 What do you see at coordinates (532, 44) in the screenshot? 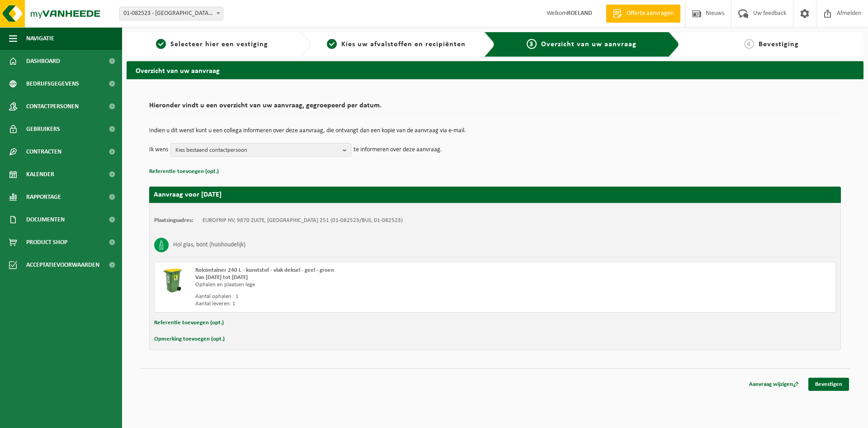
I see `span: 3` at bounding box center [532, 44].